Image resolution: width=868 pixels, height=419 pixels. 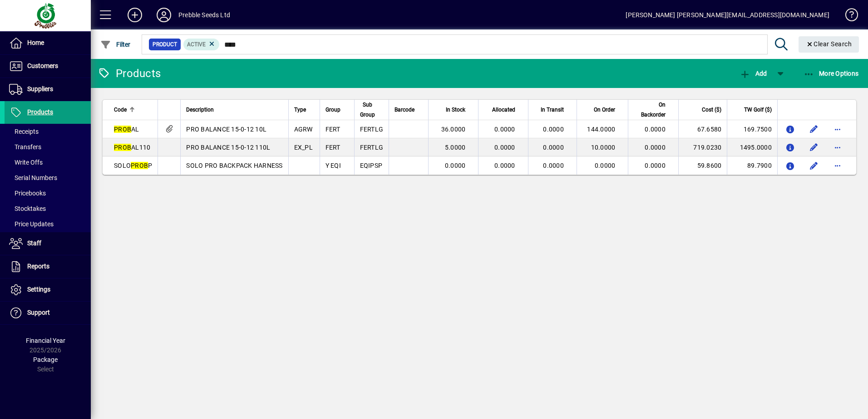 I want to click on a: Write Offs, so click(x=48, y=162).